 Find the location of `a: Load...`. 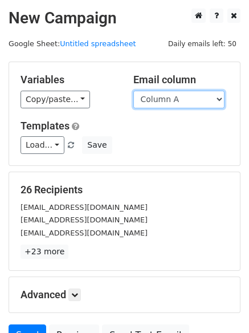

a: Load... is located at coordinates (42, 145).